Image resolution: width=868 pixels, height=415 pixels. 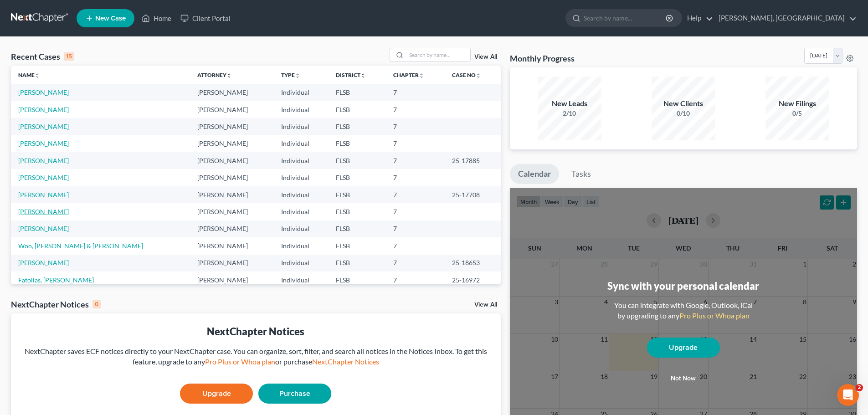 What do you see at coordinates (408, 75) in the screenshot?
I see `a: Chapterunfold_more` at bounding box center [408, 75].